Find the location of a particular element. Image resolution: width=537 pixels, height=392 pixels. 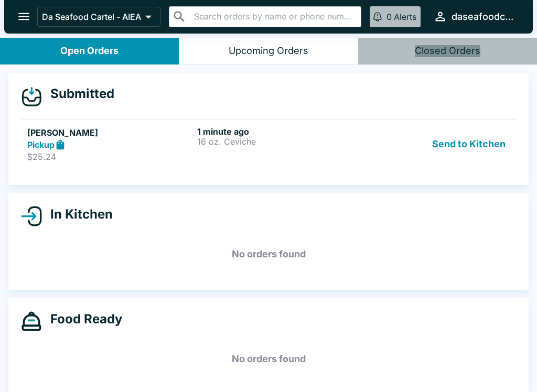

p: Alerts is located at coordinates (405, 17).